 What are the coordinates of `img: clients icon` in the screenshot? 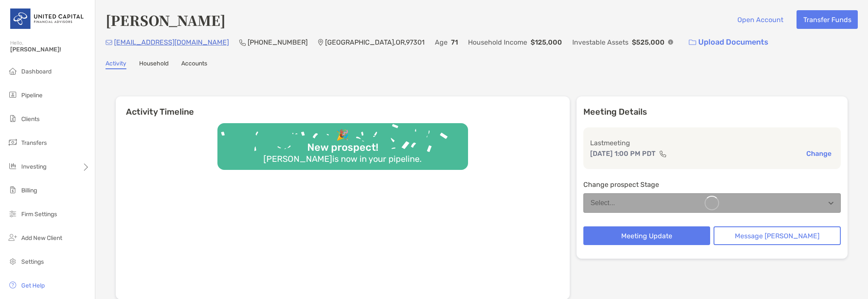 It's located at (12, 119).